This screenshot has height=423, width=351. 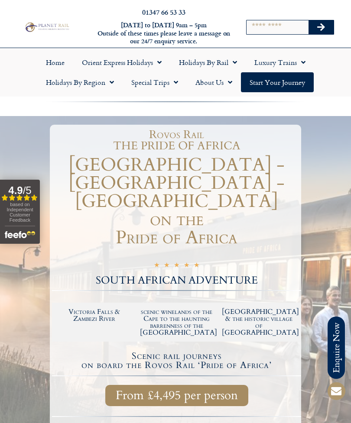 What do you see at coordinates (280, 62) in the screenshot?
I see `a: Luxury Trains` at bounding box center [280, 62].